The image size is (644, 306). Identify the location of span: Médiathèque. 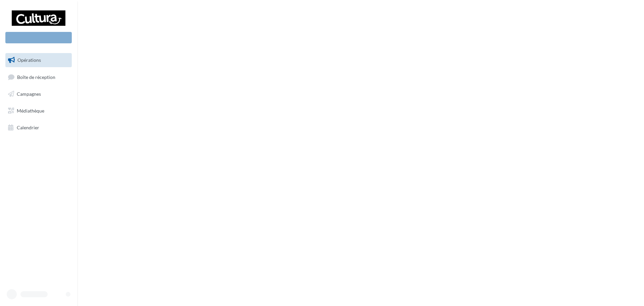
(31, 111).